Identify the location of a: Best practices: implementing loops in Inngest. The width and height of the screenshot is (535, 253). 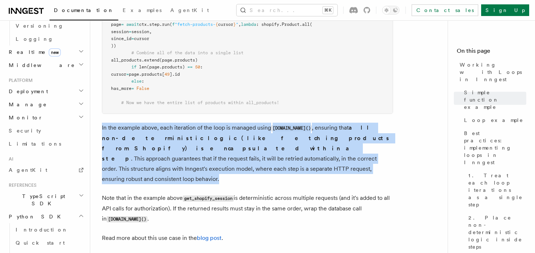
(493, 148).